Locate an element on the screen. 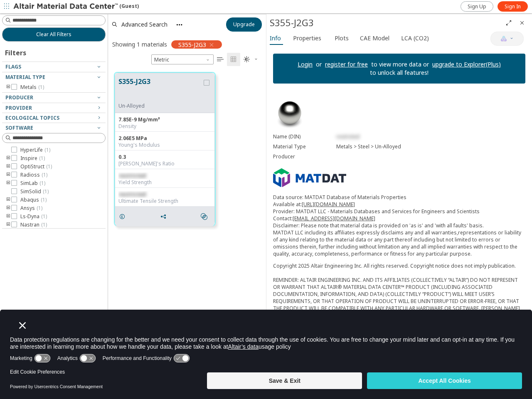 This screenshot has height=399, width=532. a: upgrade to Explorer(Plus) is located at coordinates (467, 64).